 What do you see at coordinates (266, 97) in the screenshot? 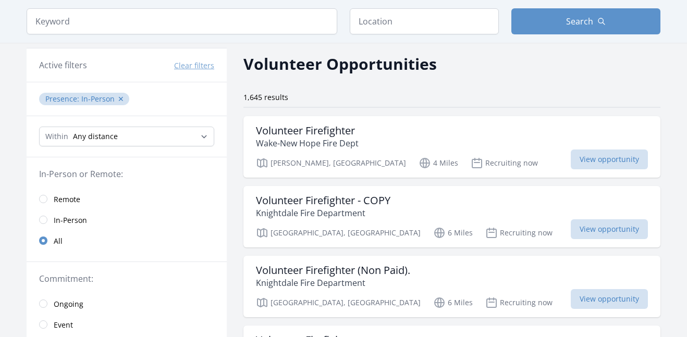
I see `span: 1,645 results` at bounding box center [266, 97].